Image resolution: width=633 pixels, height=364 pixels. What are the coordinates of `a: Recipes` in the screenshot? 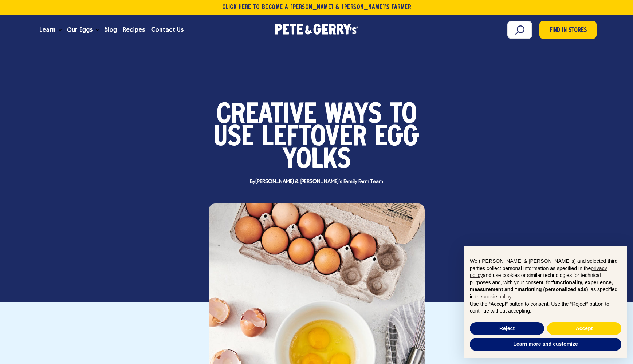 It's located at (134, 30).